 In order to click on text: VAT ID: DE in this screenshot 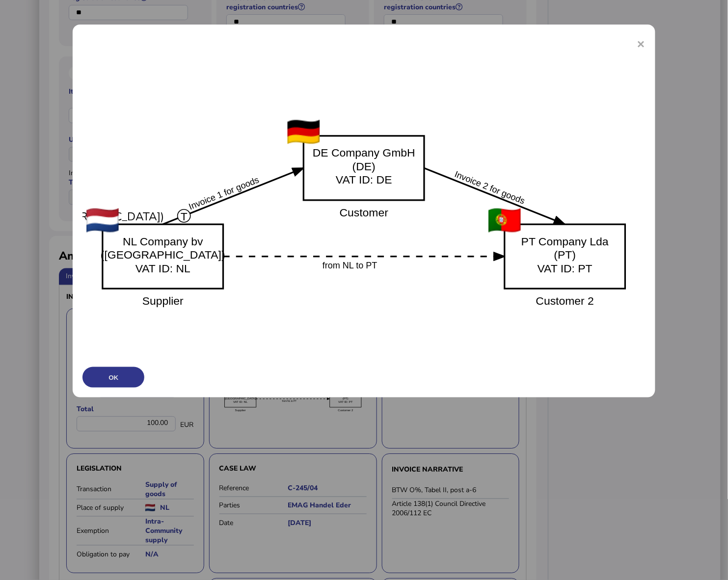, I will do `click(364, 180)`.